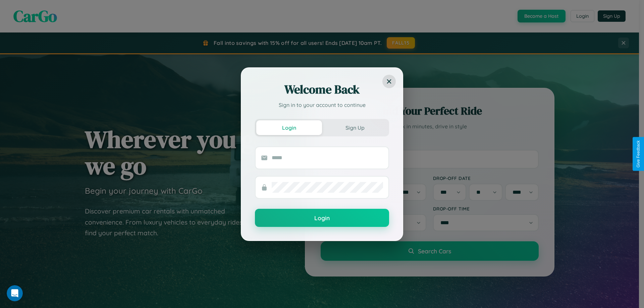  I want to click on div: Give Feedback, so click(638, 154).